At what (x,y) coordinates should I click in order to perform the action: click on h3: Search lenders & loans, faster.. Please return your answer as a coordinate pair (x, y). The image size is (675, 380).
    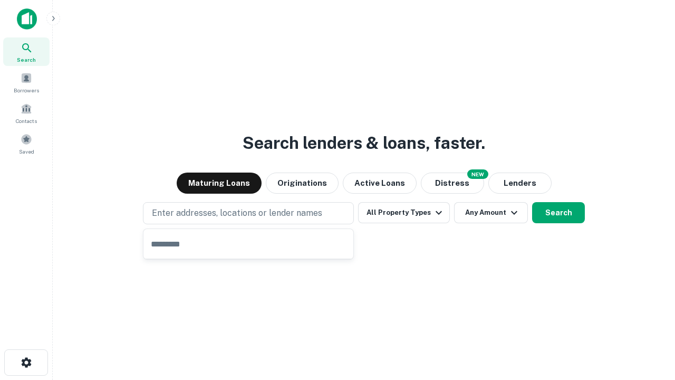
    Looking at the image, I should click on (364, 143).